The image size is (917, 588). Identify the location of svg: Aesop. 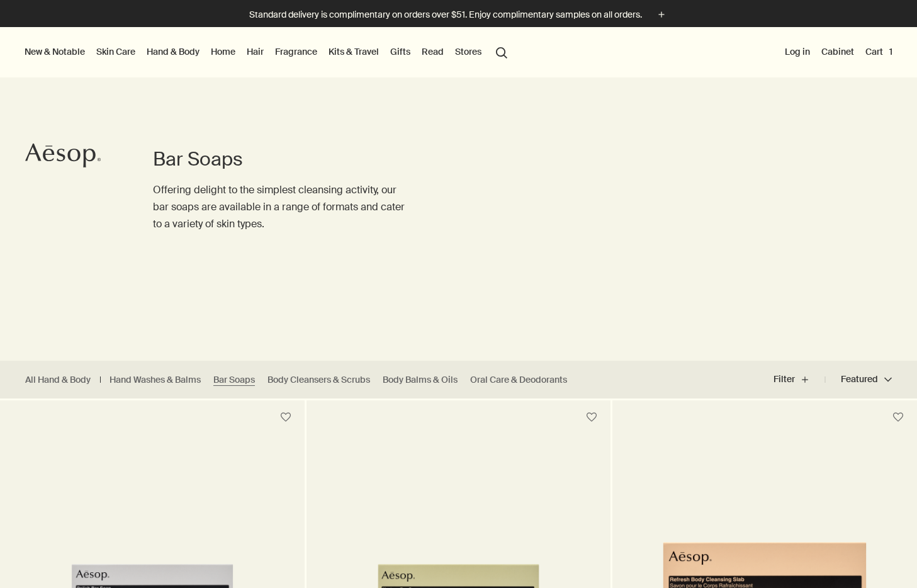
(63, 156).